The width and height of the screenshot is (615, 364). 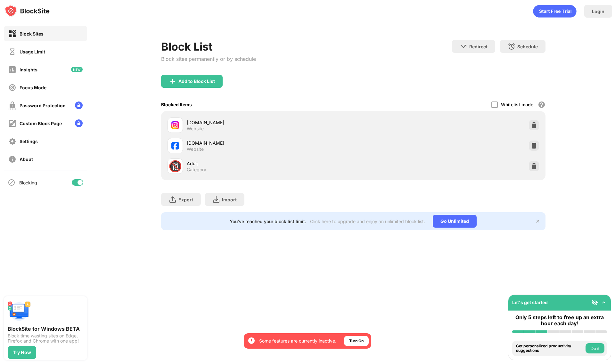 I want to click on img: insights-off.svg, so click(x=12, y=69).